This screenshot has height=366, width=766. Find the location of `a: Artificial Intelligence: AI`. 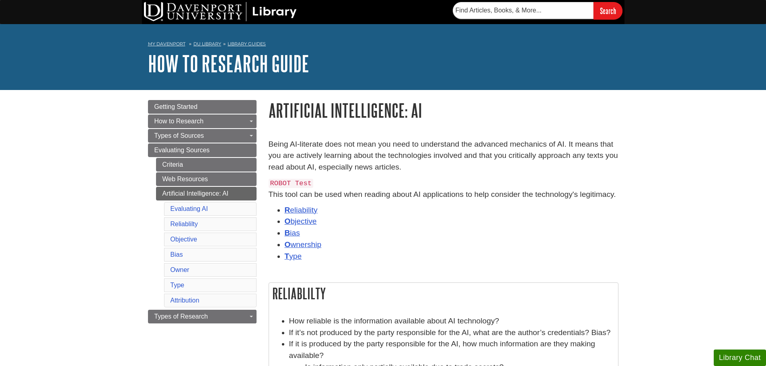

a: Artificial Intelligence: AI is located at coordinates (206, 194).